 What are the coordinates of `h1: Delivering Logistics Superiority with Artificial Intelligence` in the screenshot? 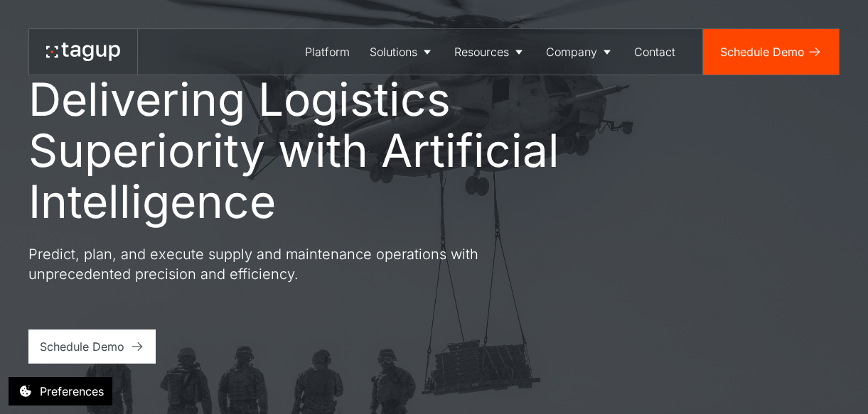 It's located at (327, 150).